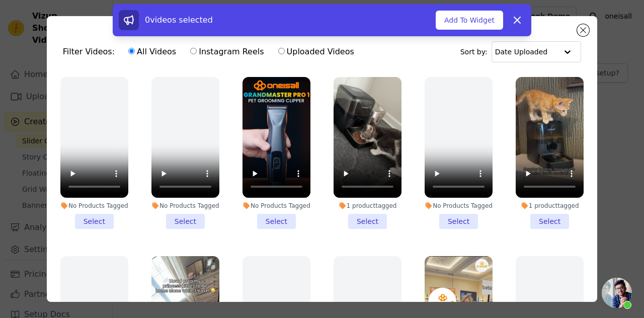 The height and width of the screenshot is (318, 644). I want to click on label: Uploaded Videos, so click(316, 52).